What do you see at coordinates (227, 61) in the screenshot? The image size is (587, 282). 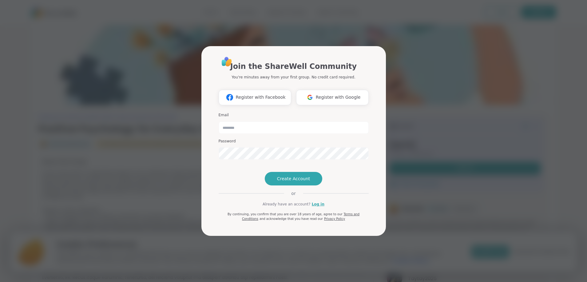 I see `img: ShareWell Logo` at bounding box center [227, 61].